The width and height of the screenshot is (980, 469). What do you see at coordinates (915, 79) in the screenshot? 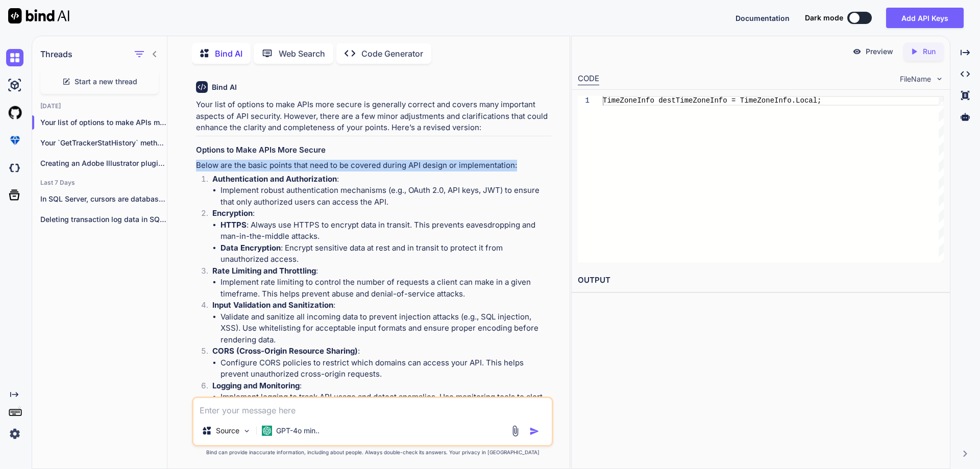
I see `span: FileName` at bounding box center [915, 79].